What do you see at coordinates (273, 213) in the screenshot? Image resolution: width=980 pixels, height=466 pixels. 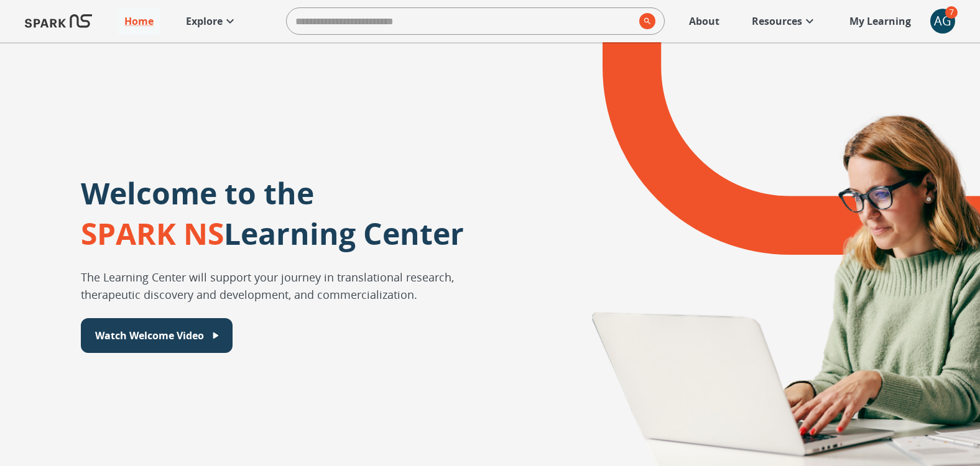 I see `p: Welcome to the Learning Center` at bounding box center [273, 213].